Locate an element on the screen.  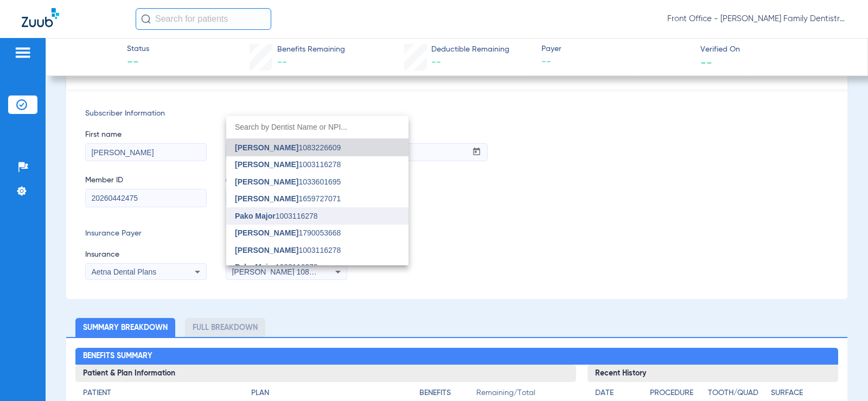
input: dropdown search is located at coordinates (317, 127).